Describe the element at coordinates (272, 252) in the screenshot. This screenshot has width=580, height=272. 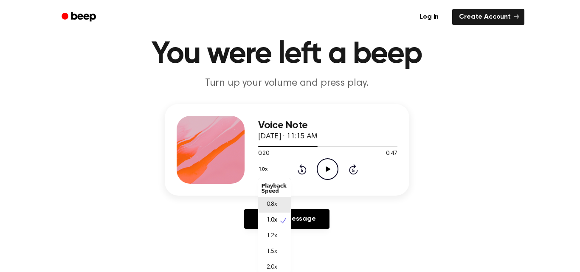
I see `span: 1.5x` at that location.